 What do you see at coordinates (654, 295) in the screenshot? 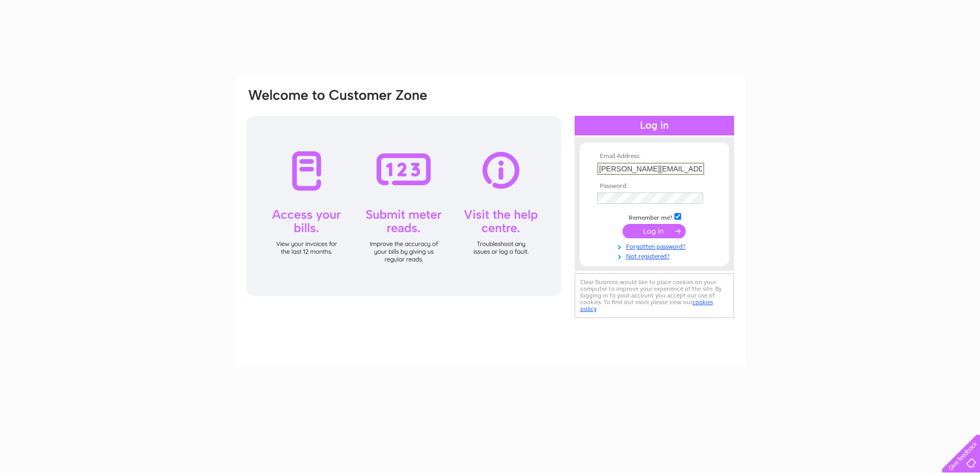
I see `div: Clear Business would like to place cookies on your computer to improve your experience of the sit...` at bounding box center [654, 295].